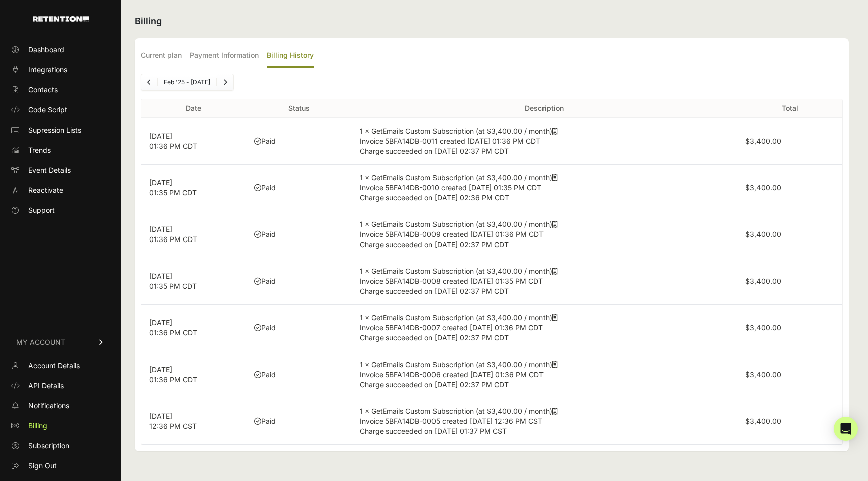 This screenshot has height=481, width=868. I want to click on span: Notifications, so click(49, 406).